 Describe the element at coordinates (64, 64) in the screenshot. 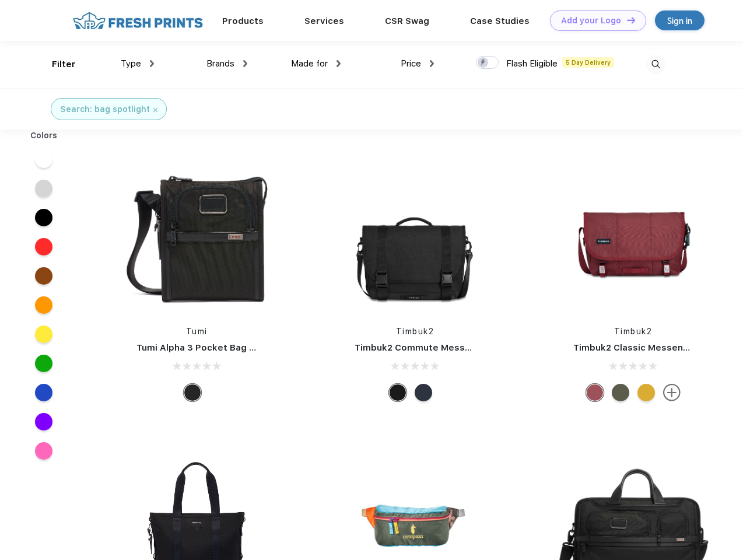

I see `div: Filter` at that location.